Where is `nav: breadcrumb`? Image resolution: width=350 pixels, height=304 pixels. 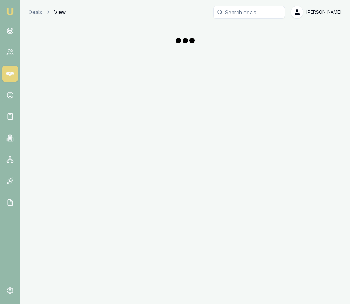 nav: breadcrumb is located at coordinates (47, 12).